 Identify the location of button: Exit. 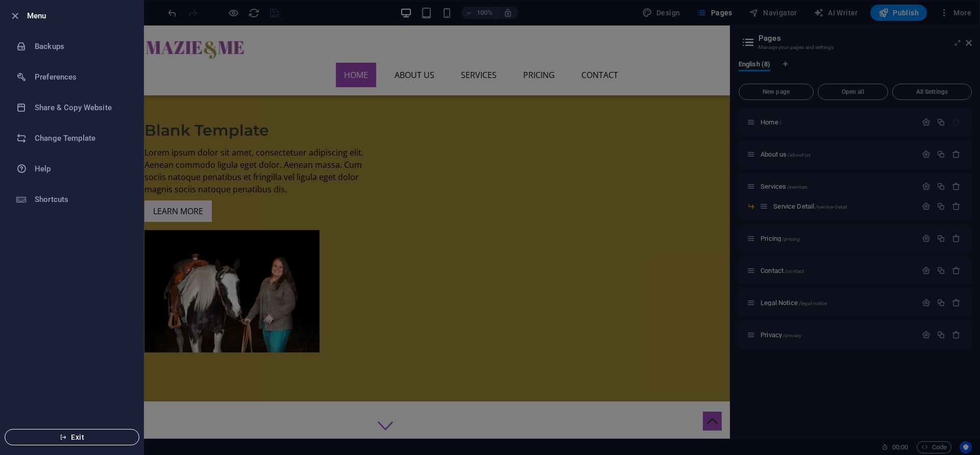
(72, 437).